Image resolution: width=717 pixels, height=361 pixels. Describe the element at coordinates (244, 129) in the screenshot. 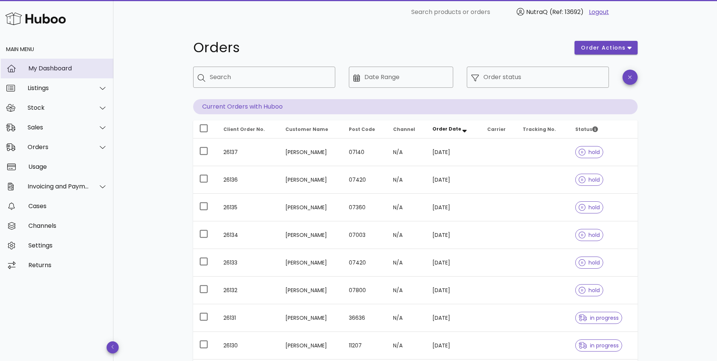

I see `span: Client Order No.` at that location.